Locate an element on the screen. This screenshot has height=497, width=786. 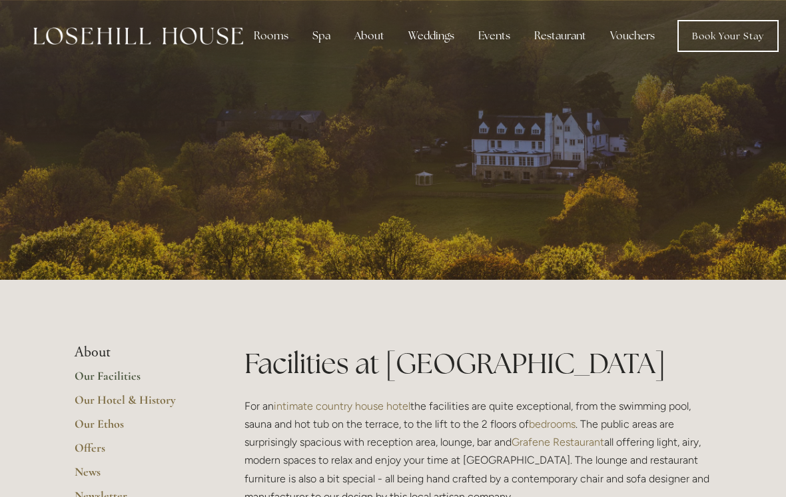
div: Rooms is located at coordinates (271, 36).